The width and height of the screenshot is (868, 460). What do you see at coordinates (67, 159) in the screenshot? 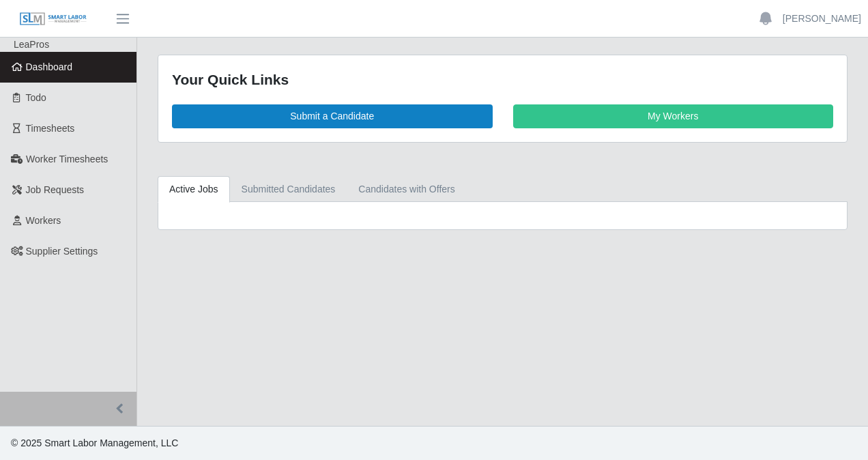
I see `span: Worker Timesheets` at bounding box center [67, 159].